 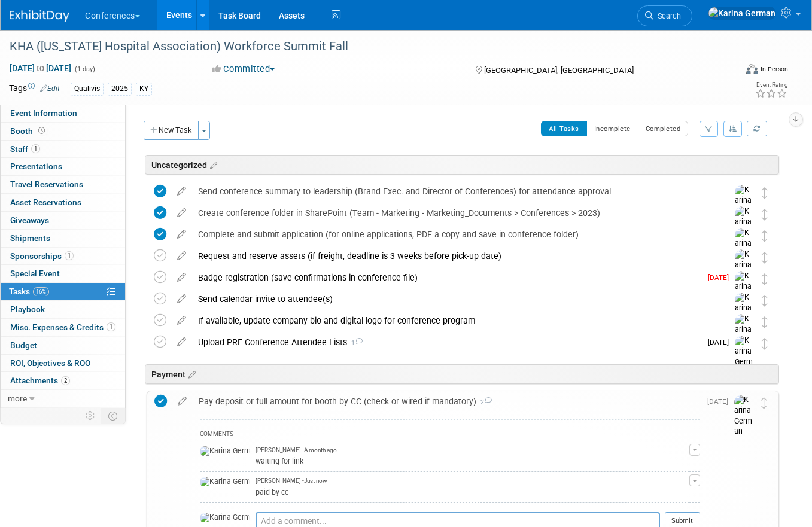 I want to click on span: Search, so click(x=667, y=15).